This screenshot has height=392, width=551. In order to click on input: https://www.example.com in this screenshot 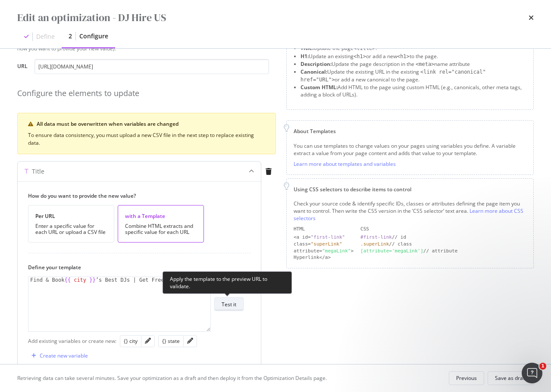, I will do `click(152, 66)`.